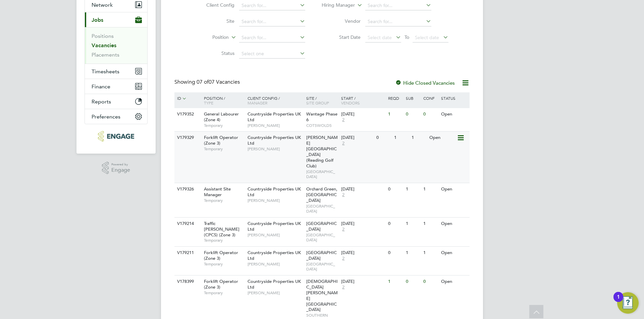  Describe the element at coordinates (272, 54) in the screenshot. I see `input: Select one` at that location.